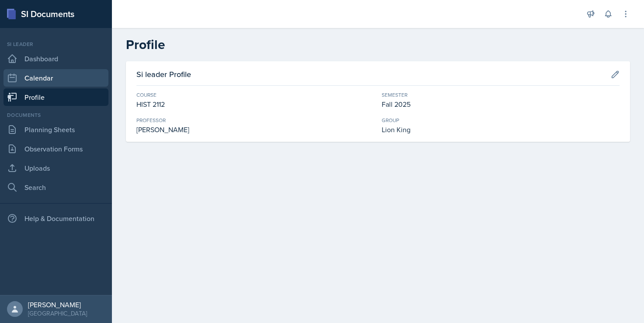 The width and height of the screenshot is (644, 323). I want to click on div: Documents, so click(56, 115).